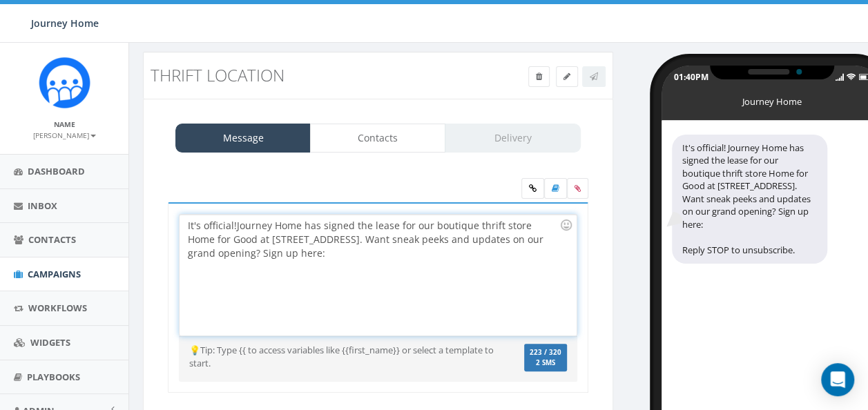  Describe the element at coordinates (243, 138) in the screenshot. I see `a: Message` at that location.